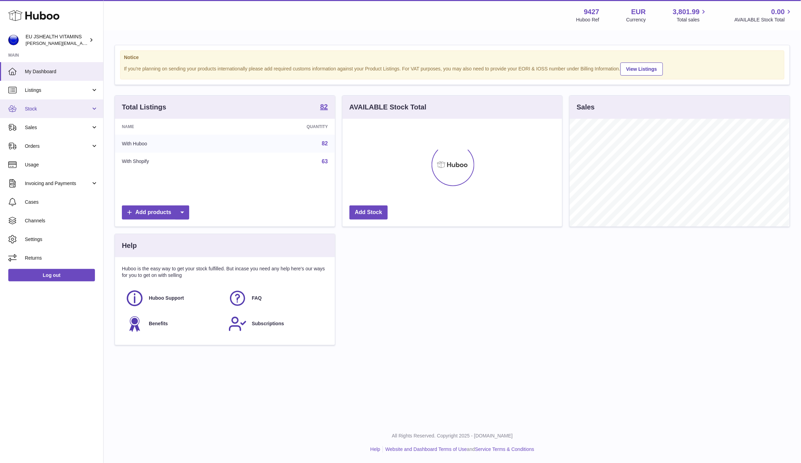 This screenshot has width=801, height=463. Describe the element at coordinates (368, 212) in the screenshot. I see `a: Add Stock` at that location.